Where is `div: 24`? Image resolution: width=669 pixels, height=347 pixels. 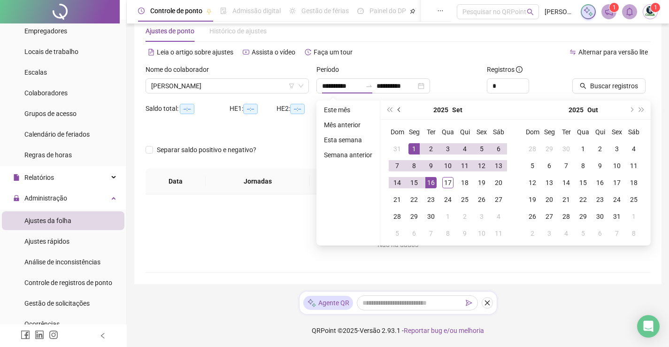
div: 24 is located at coordinates (617, 200).